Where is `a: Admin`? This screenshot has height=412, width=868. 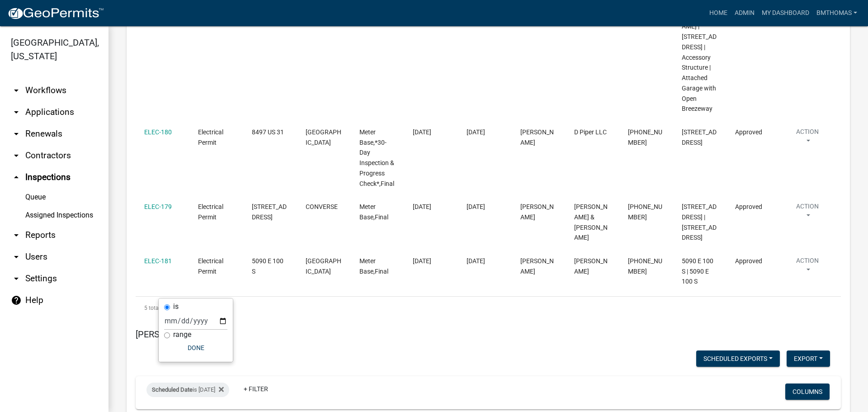 a: Admin is located at coordinates (744, 13).